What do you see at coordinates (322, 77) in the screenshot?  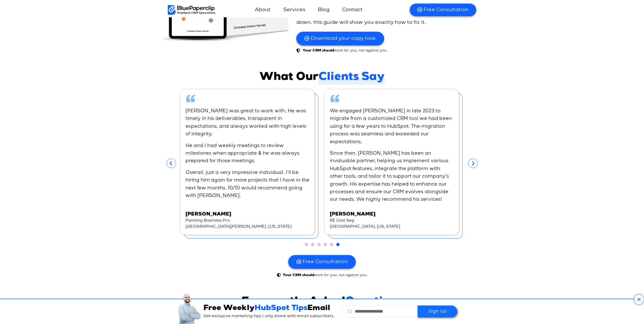 I see `h2: What Our` at bounding box center [322, 77].